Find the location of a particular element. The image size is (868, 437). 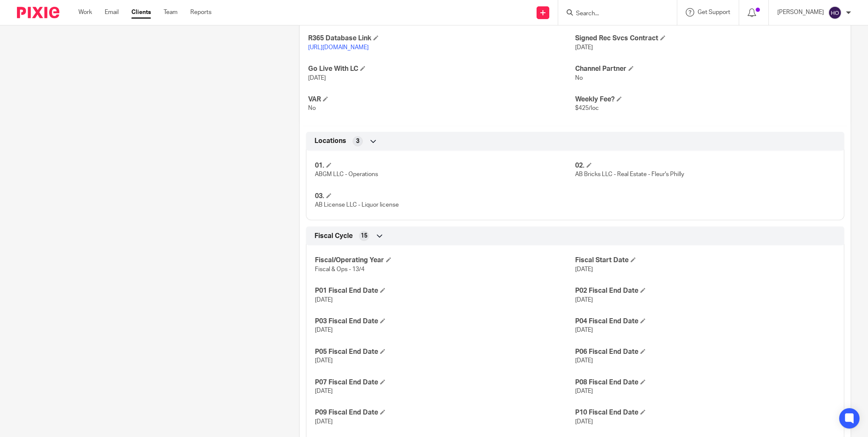

h4: P03 Fiscal End Date is located at coordinates (445, 321).